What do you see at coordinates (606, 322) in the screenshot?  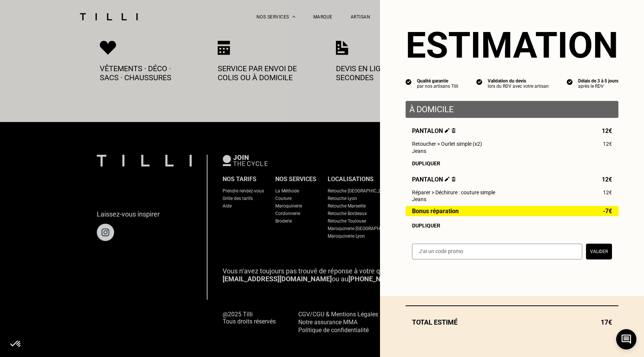 I see `span: 17€` at bounding box center [606, 322].